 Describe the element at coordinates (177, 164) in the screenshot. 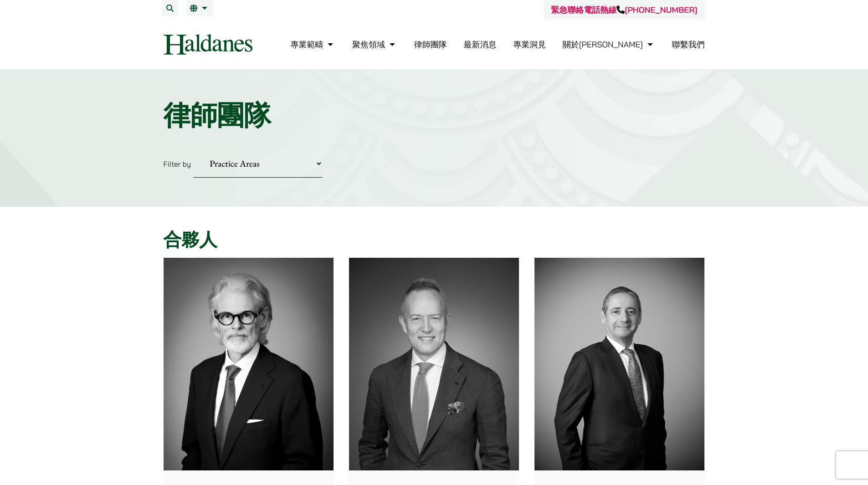

I see `label: Filter by` at that location.